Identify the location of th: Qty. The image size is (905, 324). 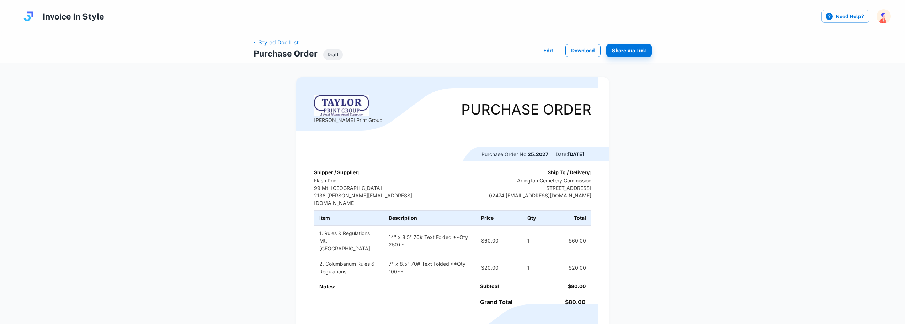
(533, 218).